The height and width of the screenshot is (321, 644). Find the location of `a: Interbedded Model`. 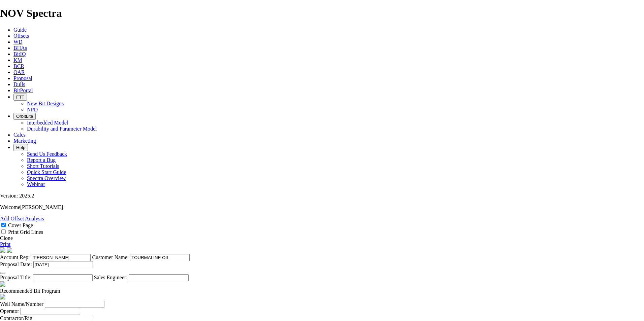

a: Interbedded Model is located at coordinates (48, 122).